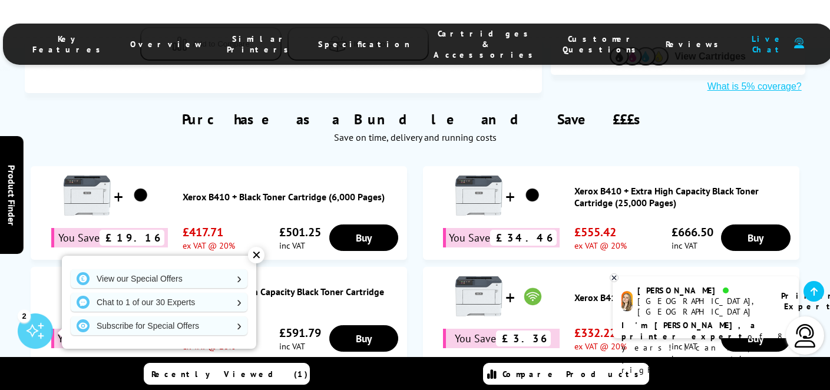 The image size is (830, 390). Describe the element at coordinates (292, 197) in the screenshot. I see `a: Xerox B410 + Black Toner Cartridge (6,000 Pages)` at that location.